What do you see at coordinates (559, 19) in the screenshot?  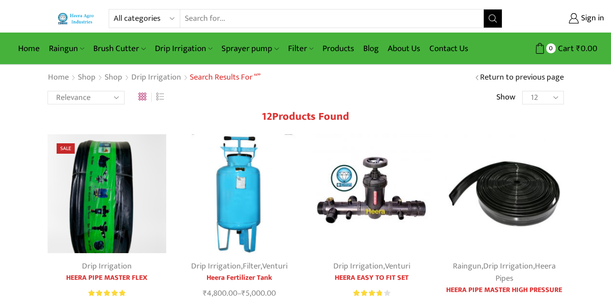 I see `a: Sign in` at bounding box center [559, 19].